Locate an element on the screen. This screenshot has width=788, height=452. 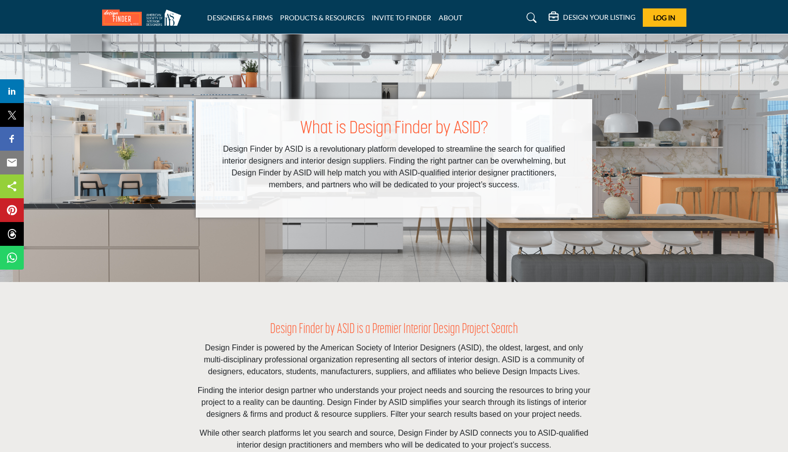
a: Search is located at coordinates (530, 18).